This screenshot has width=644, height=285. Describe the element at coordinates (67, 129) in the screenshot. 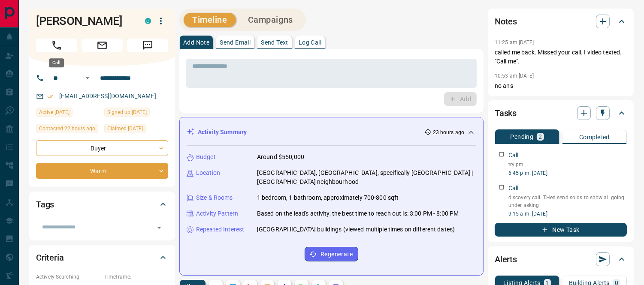

I see `span: Contacted 22 hours ago` at that location.